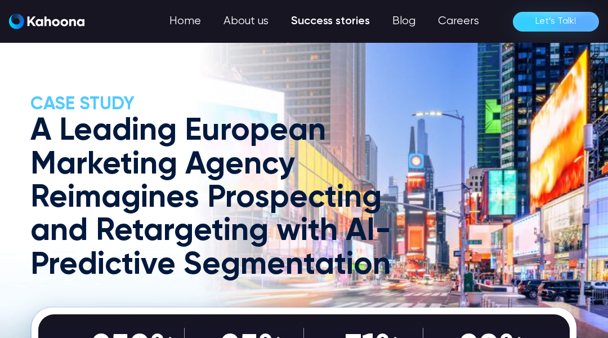  What do you see at coordinates (229, 198) in the screenshot?
I see `h1: A Leading European Marketing Agency Reimagines Prospecting and Retargeting with AI-Predictive Seg...` at bounding box center [229, 198].